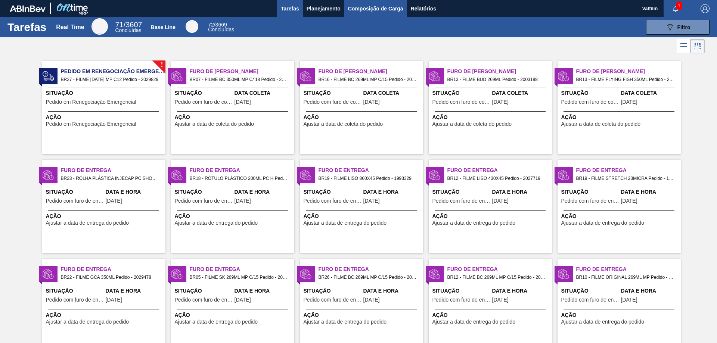 The image size is (717, 343). What do you see at coordinates (683, 46) in the screenshot?
I see `div: Visão em Lista` at bounding box center [683, 46].